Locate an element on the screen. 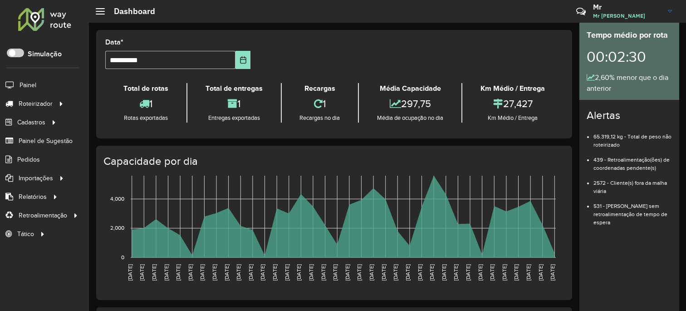 The image size is (686, 311). div: Rotas exportadas is located at coordinates (146, 118).